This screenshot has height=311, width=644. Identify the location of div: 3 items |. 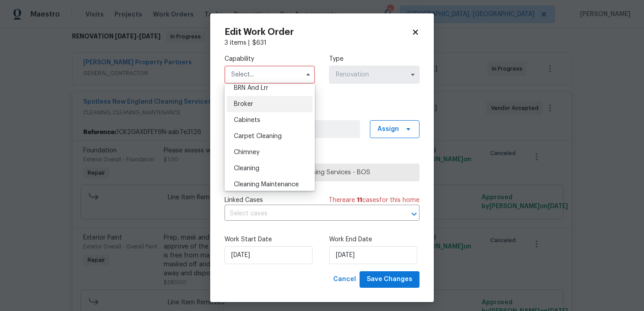
(322, 43).